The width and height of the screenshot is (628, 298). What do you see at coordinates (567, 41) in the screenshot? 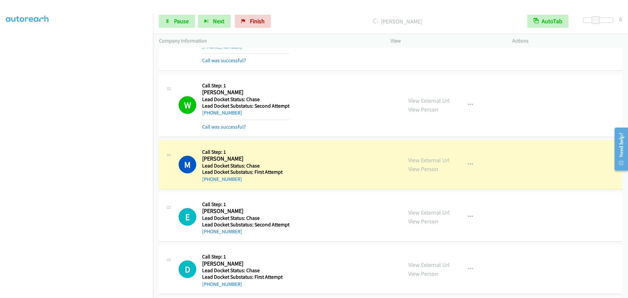
I see `p: Actions` at bounding box center [567, 41].